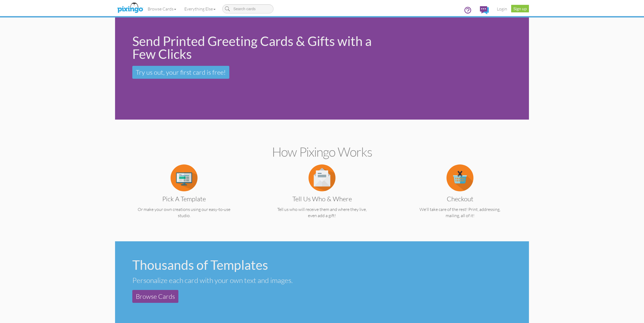  Describe the element at coordinates (459, 213) in the screenshot. I see `p: We'll take care of the rest! Print, addressing, mailing, all of it!` at that location.